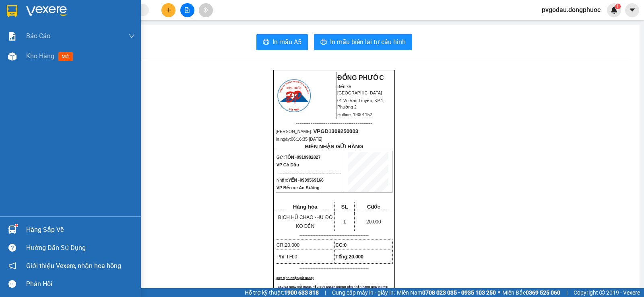 Image resolution: width=644 pixels, height=297 pixels. I want to click on span: Phí TH:, so click(287, 257).